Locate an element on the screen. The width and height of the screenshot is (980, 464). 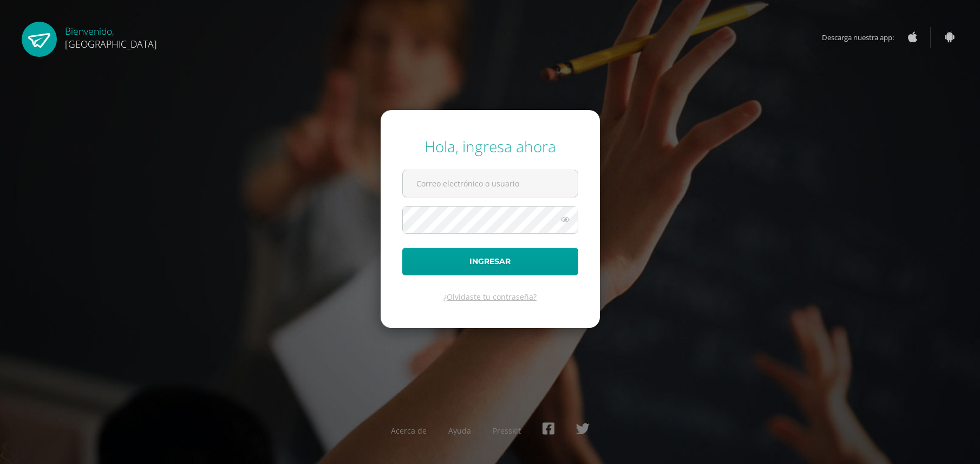
a: Presskit is located at coordinates (507, 430).